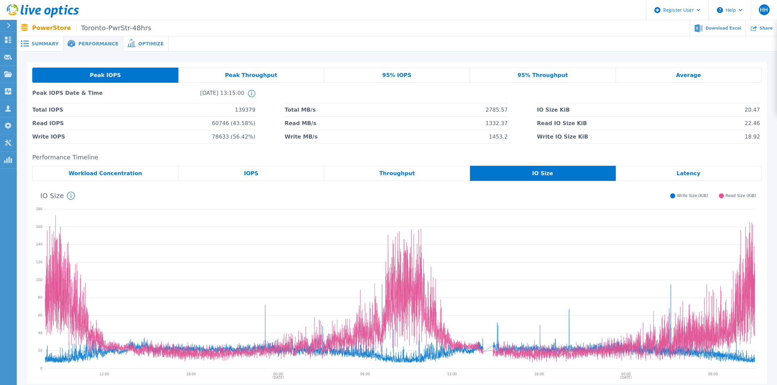  I want to click on h4: IO Size, so click(57, 196).